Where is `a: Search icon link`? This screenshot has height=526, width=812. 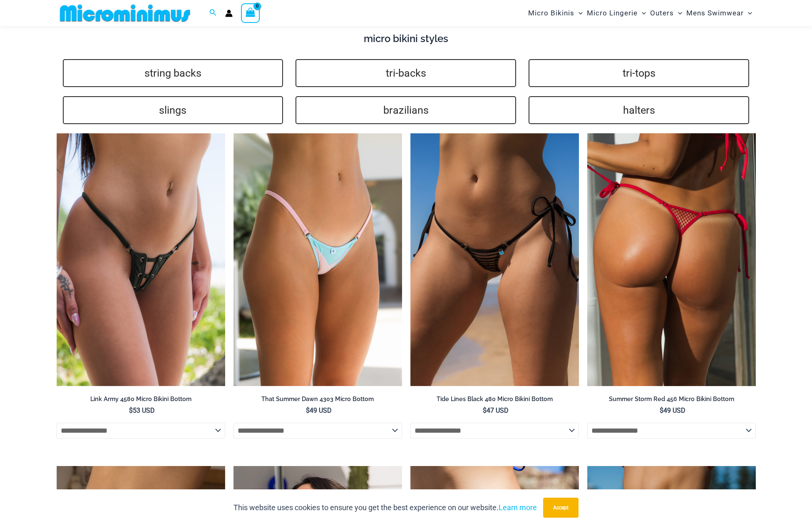
a: Search icon link is located at coordinates (213, 12).